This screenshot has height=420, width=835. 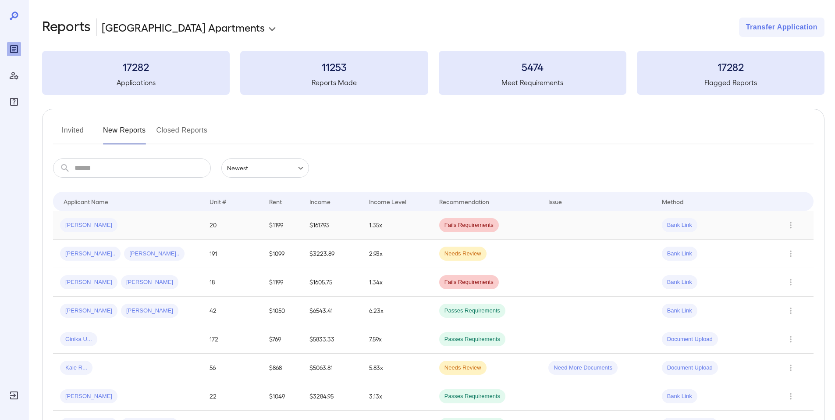 I want to click on td: 5.83x, so click(x=397, y=367).